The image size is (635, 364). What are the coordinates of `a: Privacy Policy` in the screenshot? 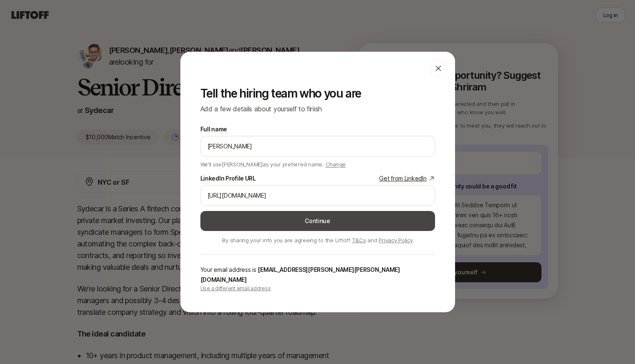 It's located at (395, 240).